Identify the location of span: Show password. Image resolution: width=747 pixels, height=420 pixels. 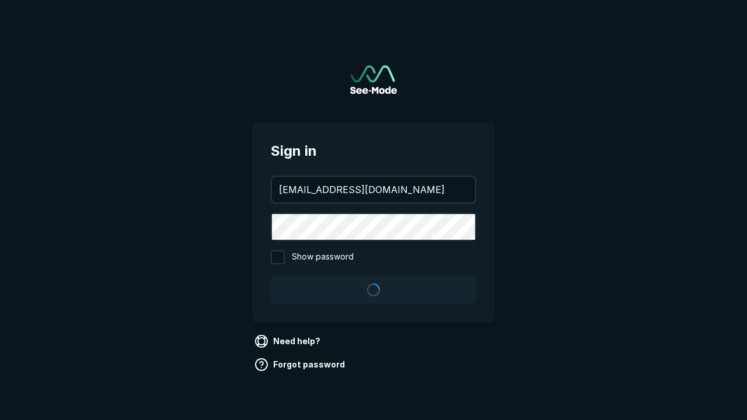
(323, 257).